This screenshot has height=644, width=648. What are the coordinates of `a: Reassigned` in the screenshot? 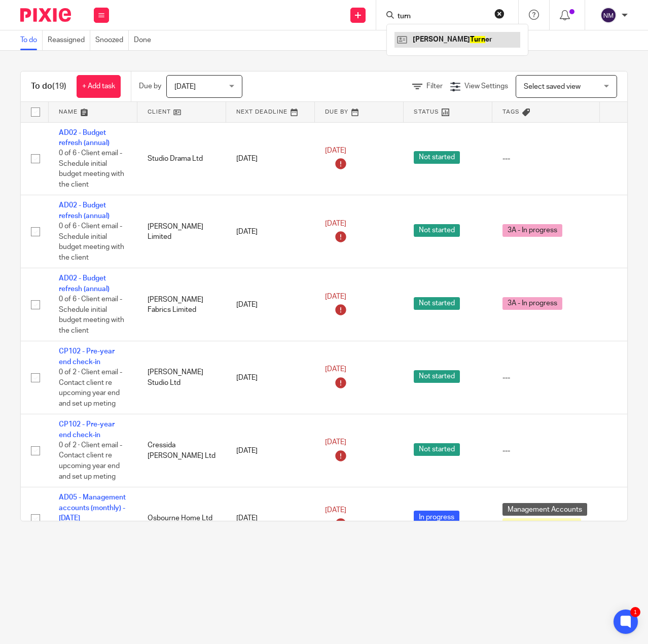 It's located at (69, 40).